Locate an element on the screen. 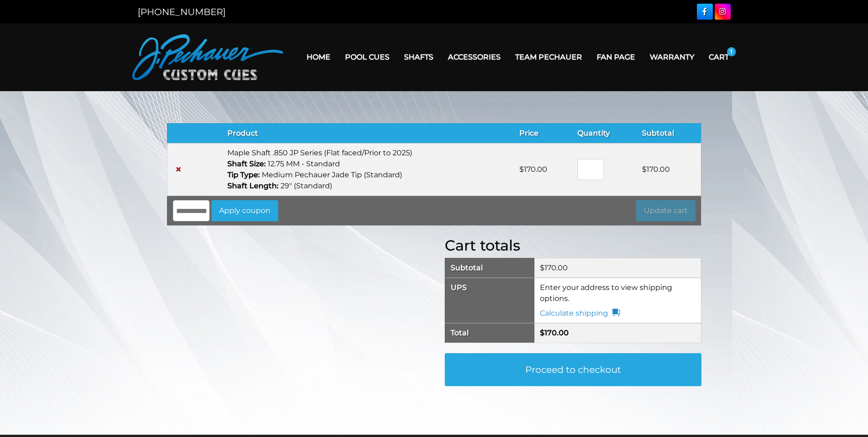 The image size is (868, 437). input: Product quantity is located at coordinates (590, 169).